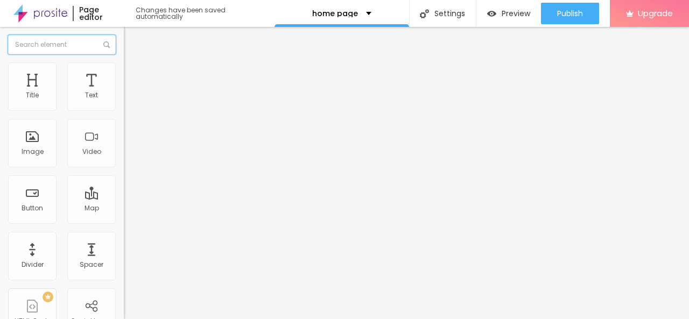 The height and width of the screenshot is (319, 689). What do you see at coordinates (62, 45) in the screenshot?
I see `input: Search element` at bounding box center [62, 45].